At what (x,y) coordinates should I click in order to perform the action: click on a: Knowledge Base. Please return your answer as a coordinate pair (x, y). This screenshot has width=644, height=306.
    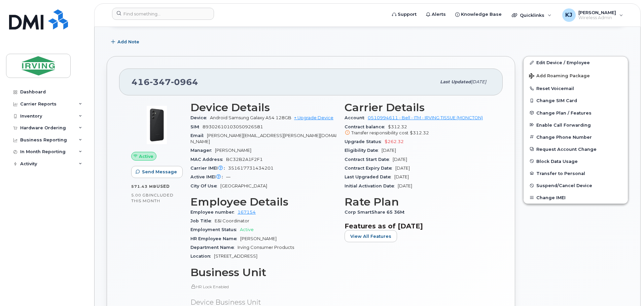
    Looking at the image, I should click on (478, 14).